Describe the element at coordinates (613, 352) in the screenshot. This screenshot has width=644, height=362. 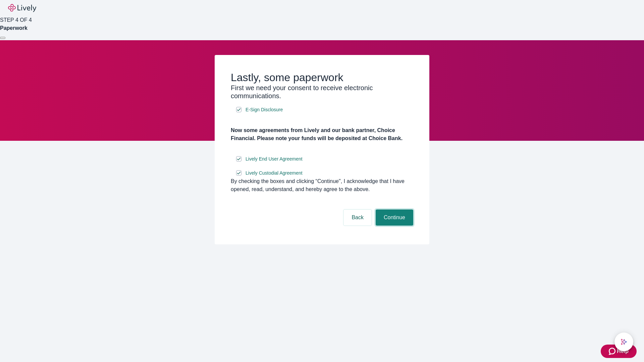
I see `svg: Zendesk support icon` at that location.